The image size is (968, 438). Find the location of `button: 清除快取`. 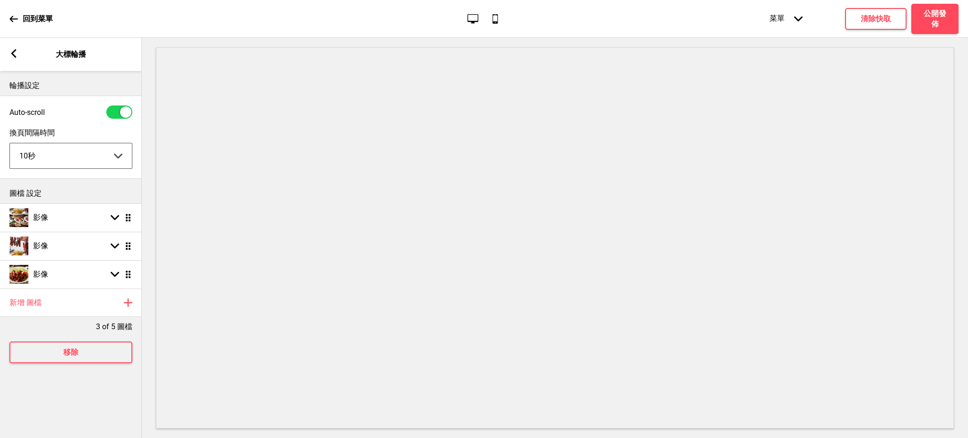

button: 清除快取 is located at coordinates (876, 19).